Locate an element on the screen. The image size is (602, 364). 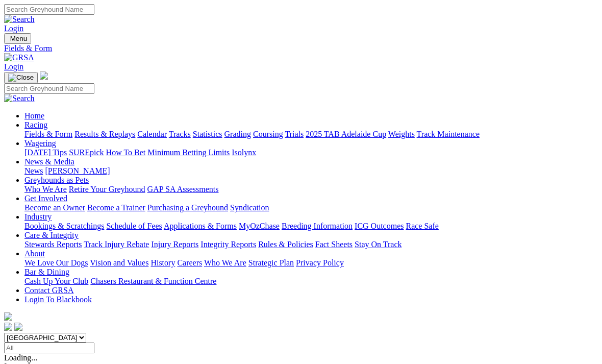
a: Care & Integrity is located at coordinates (51, 235).